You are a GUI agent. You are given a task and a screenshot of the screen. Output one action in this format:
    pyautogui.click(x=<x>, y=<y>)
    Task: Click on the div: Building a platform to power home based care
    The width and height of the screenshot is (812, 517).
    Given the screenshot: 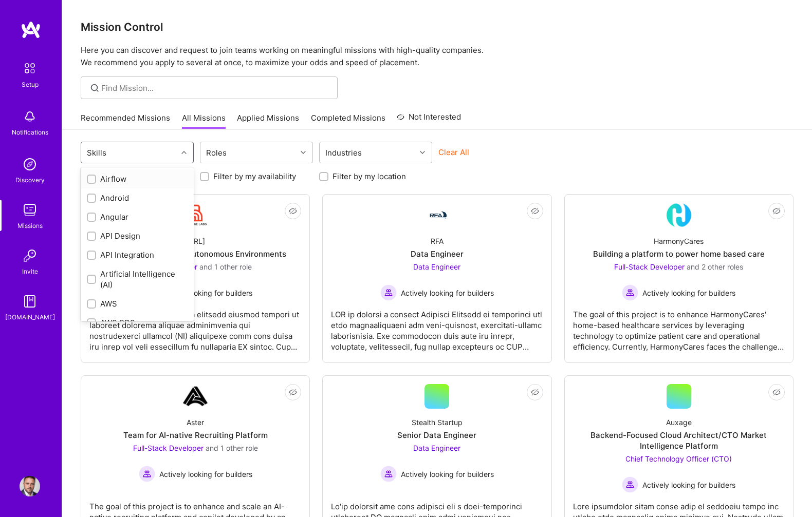 What is the action you would take?
    pyautogui.click(x=679, y=254)
    